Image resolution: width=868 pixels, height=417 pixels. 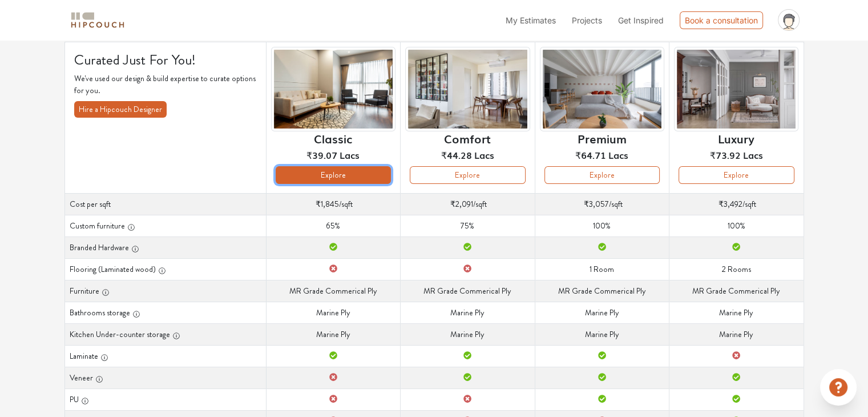 I want to click on td: 1 Room, so click(x=601, y=269).